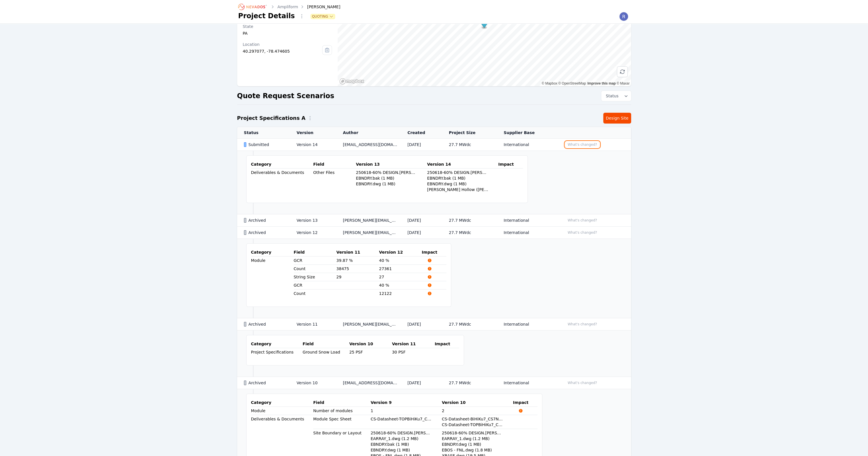  What do you see at coordinates (473, 424) in the screenshot?
I see `div: CS-Datasheet-TOPBiHiKu7_CS7N-TB-AG_v1.9_EN.pdf (1.1 MB)` at bounding box center [473, 424].